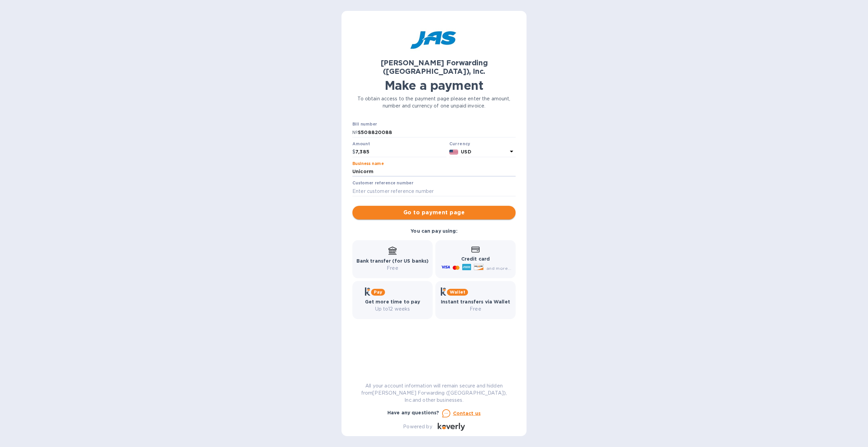  I want to click on p: №, so click(355, 132).